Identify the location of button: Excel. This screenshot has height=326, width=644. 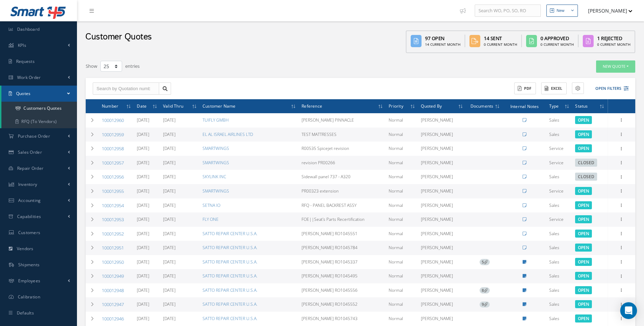
(554, 88).